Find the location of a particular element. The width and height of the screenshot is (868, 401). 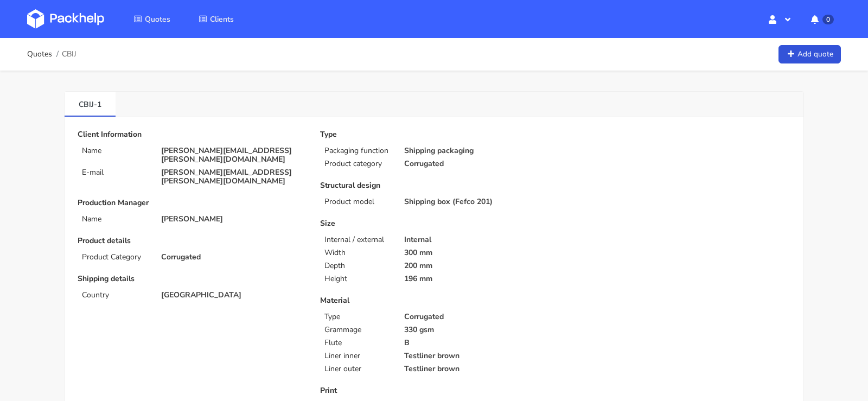

p: Depth is located at coordinates (358, 265).